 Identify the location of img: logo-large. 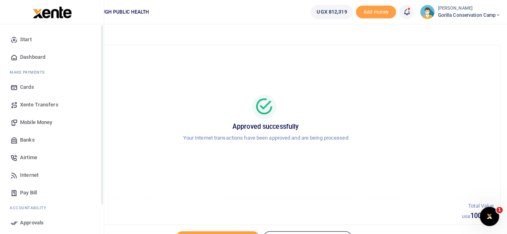
(52, 12).